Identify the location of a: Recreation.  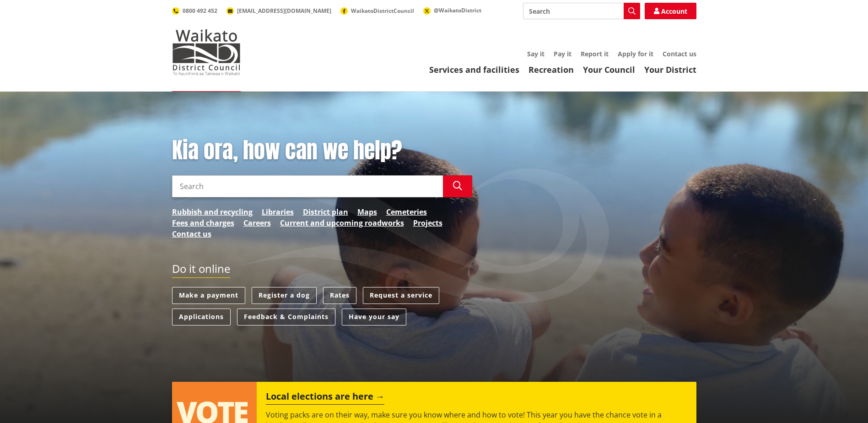
(551, 69).